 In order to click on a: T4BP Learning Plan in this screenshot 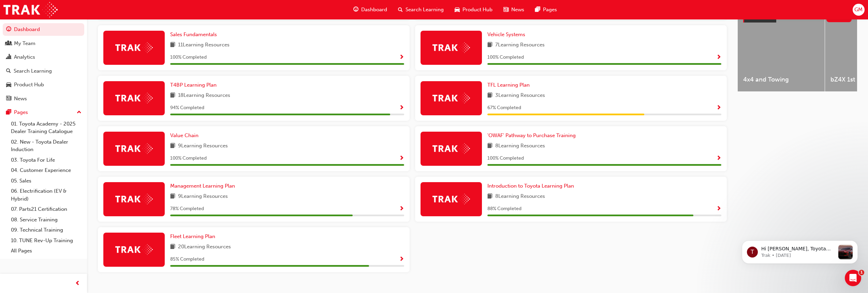, I will do `click(195, 85)`.